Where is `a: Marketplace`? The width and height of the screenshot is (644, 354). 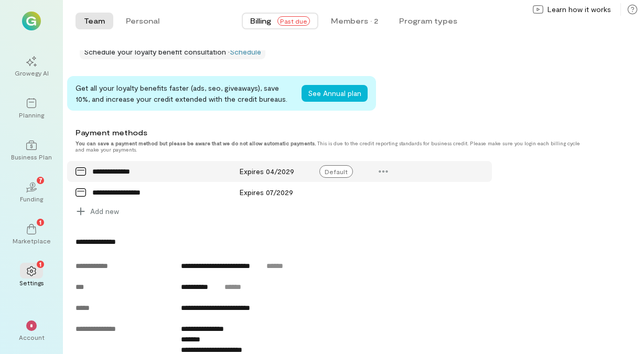
a: Marketplace is located at coordinates (31, 234).